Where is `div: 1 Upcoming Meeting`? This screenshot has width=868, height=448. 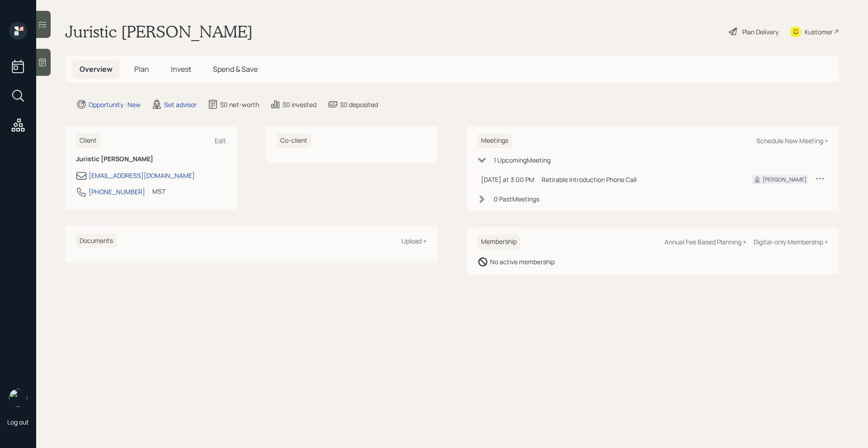
div: 1 Upcoming Meeting is located at coordinates (522, 160).